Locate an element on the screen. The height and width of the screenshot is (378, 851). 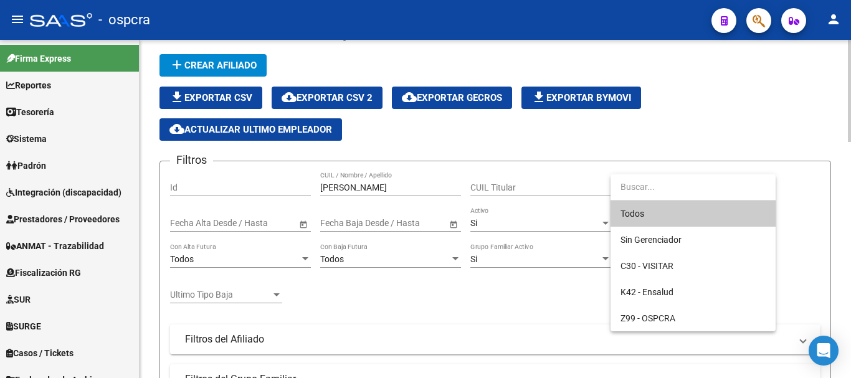
span: C30 - VISITAR is located at coordinates (647, 266).